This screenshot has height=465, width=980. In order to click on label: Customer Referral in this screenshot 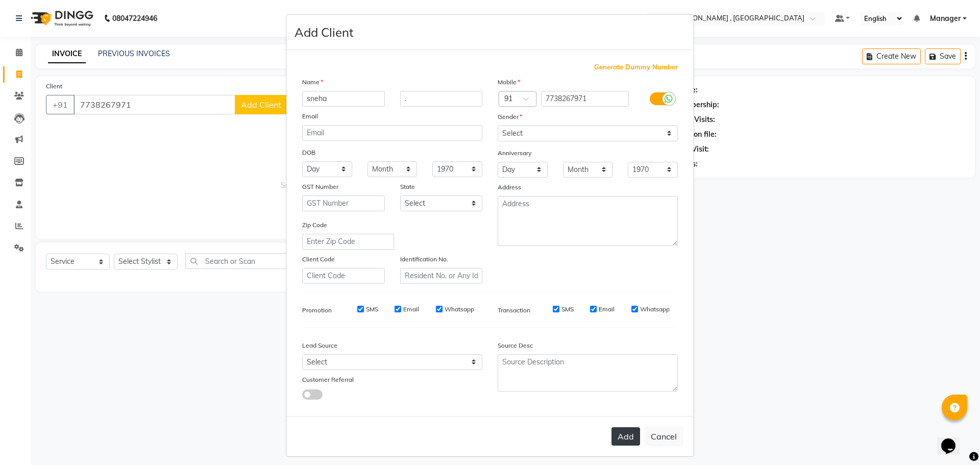, I will do `click(328, 380)`.